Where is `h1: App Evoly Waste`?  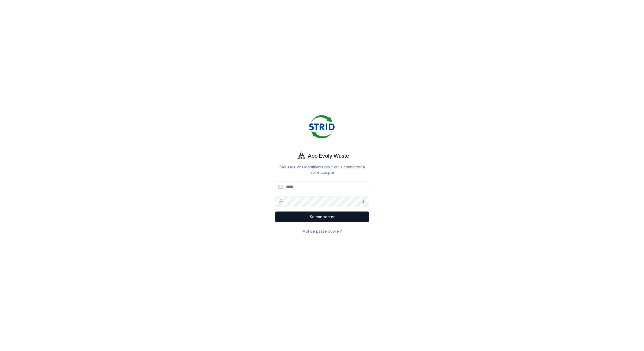 h1: App Evoly Waste is located at coordinates (329, 156).